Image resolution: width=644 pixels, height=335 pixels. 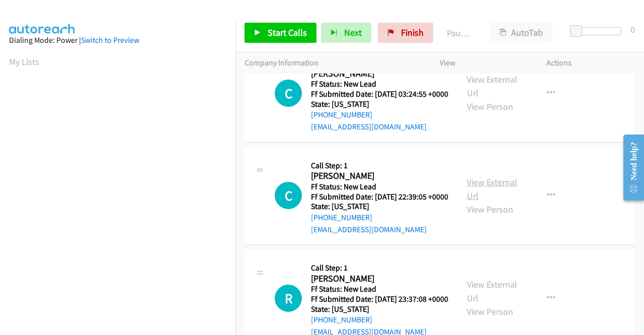 What do you see at coordinates (346, 33) in the screenshot?
I see `button: Next` at bounding box center [346, 33].